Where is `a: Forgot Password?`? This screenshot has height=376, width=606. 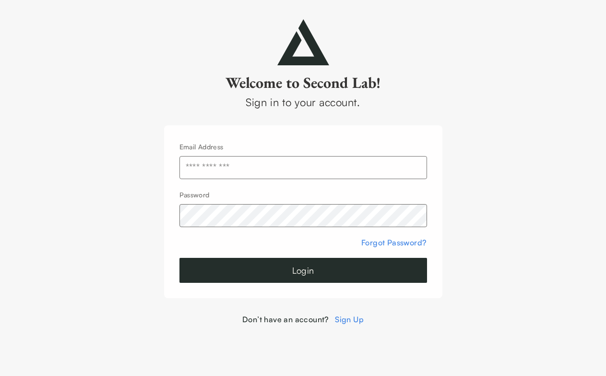 a: Forgot Password? is located at coordinates (394, 242).